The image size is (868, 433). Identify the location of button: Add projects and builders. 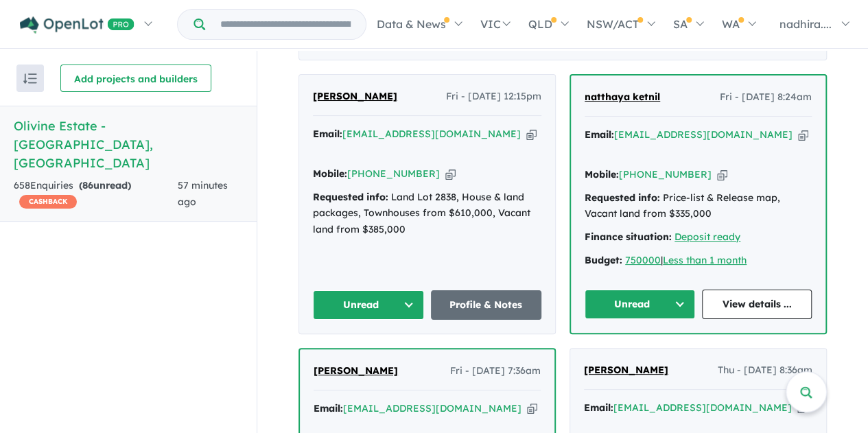
(136, 79).